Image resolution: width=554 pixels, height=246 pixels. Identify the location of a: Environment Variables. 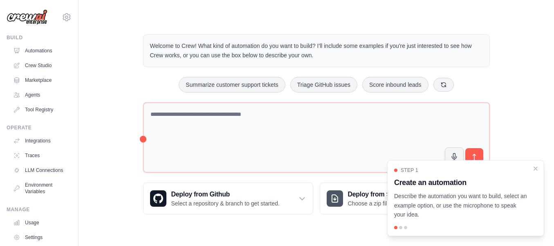
(41, 188).